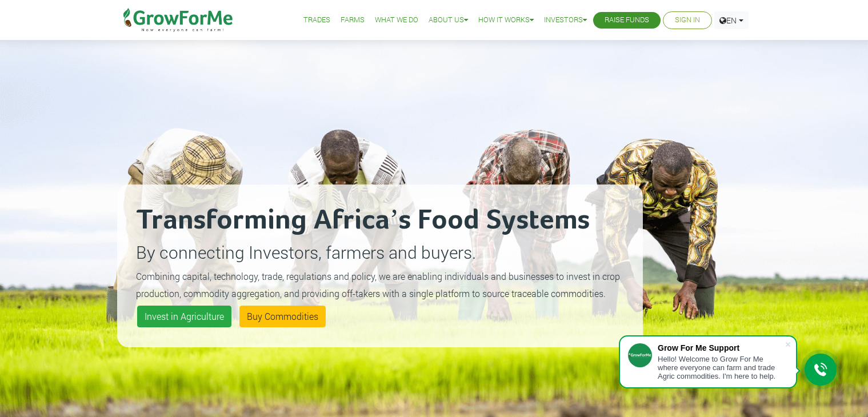 Image resolution: width=868 pixels, height=417 pixels. What do you see at coordinates (380, 252) in the screenshot?
I see `p: By connecting Investors, farmers and buyers.` at bounding box center [380, 252].